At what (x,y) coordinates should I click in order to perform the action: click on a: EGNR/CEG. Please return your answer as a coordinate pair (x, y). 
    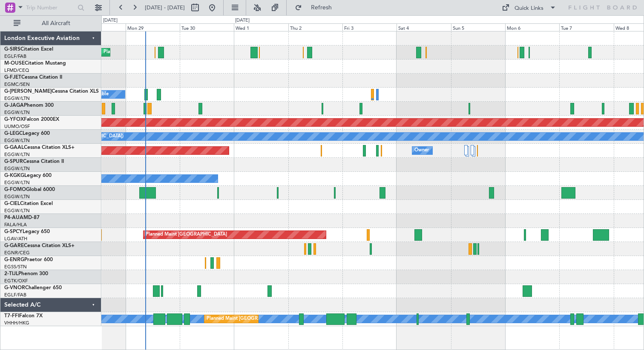
    Looking at the image, I should click on (17, 253).